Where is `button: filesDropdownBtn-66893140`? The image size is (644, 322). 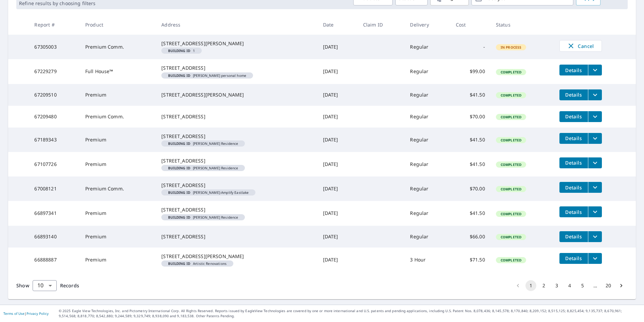 button: filesDropdownBtn-66893140 is located at coordinates (595, 237).